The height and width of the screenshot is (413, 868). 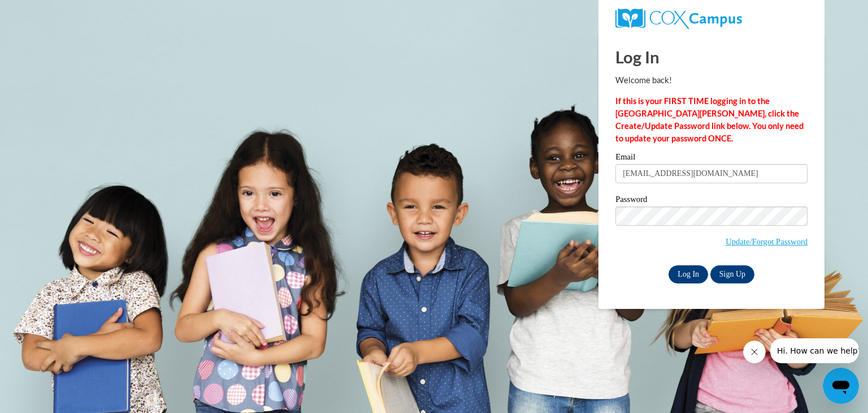 What do you see at coordinates (678, 18) in the screenshot?
I see `img: COX Campus` at bounding box center [678, 18].